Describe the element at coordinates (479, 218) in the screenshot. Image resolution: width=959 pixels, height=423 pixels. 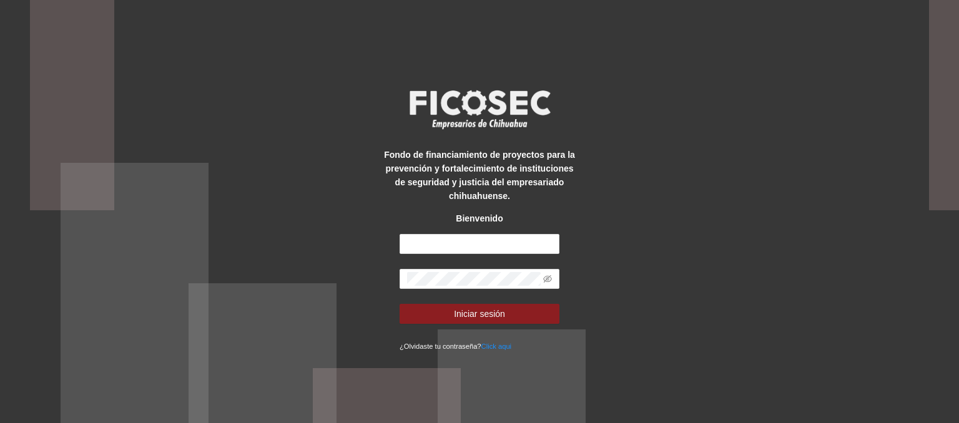
I see `strong: Bienvenido` at that location.